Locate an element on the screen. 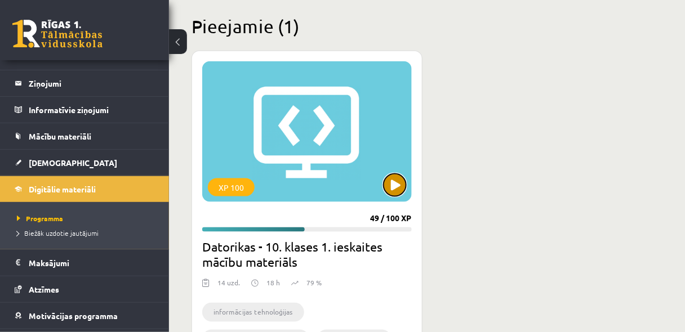  a: Informatīvie ziņojumi is located at coordinates (84, 110).